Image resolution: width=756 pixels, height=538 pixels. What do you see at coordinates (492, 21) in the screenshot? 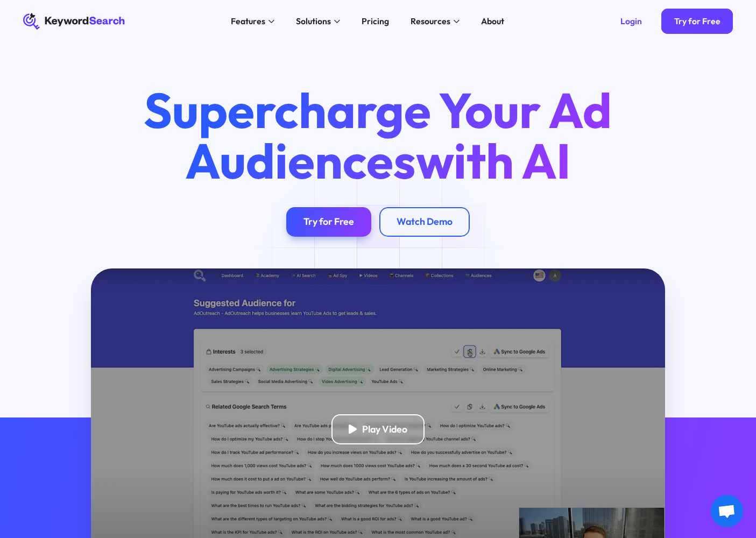
I see `a: About` at bounding box center [492, 21].